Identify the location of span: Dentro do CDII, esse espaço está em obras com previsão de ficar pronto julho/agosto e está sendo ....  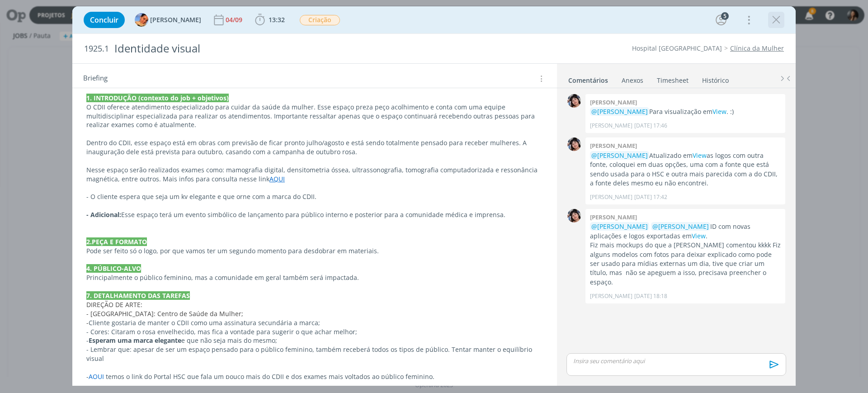
(307, 147).